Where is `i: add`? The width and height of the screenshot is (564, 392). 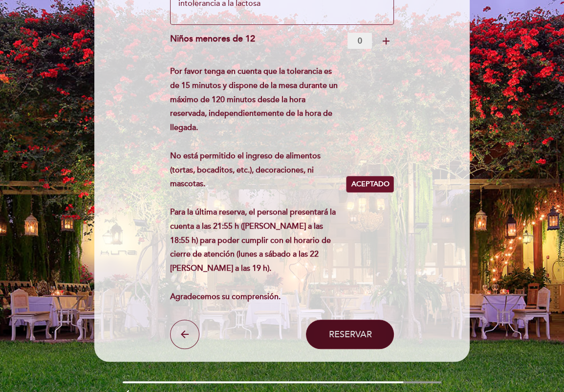 i: add is located at coordinates (386, 41).